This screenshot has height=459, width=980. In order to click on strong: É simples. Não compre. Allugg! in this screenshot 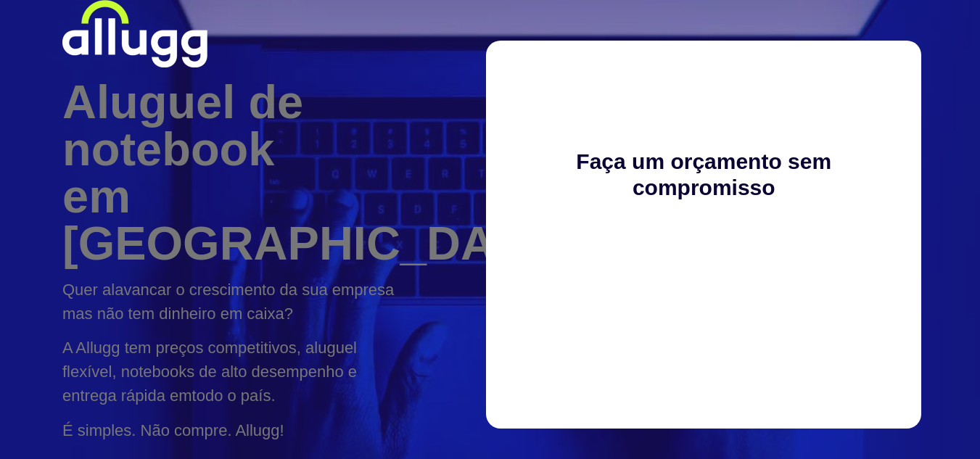, I will do `click(173, 431)`.